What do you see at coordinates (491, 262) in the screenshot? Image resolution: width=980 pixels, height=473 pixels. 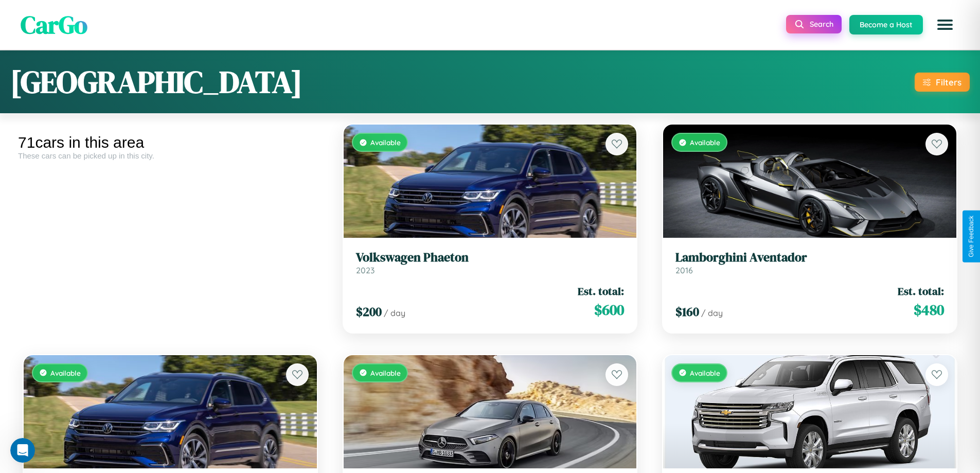 I see `a: Volkswagen Phaeton2023` at bounding box center [491, 262].